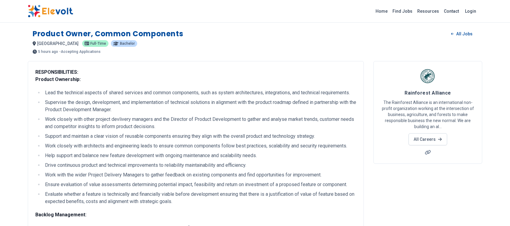  What do you see at coordinates (200, 123) in the screenshot?
I see `li: Work closely with other project devlivery managers and the Director of Product Development to gat...` at bounding box center [200, 123].